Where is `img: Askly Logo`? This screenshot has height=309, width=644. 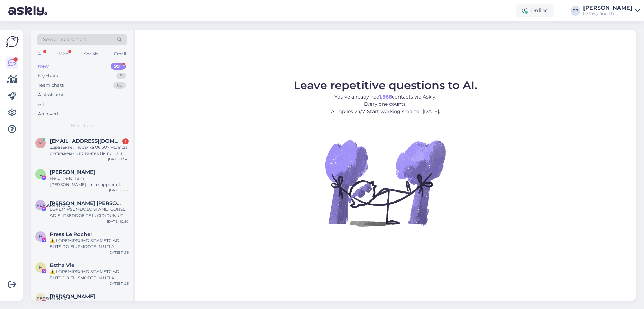
img: Askly Logo is located at coordinates (13, 41).